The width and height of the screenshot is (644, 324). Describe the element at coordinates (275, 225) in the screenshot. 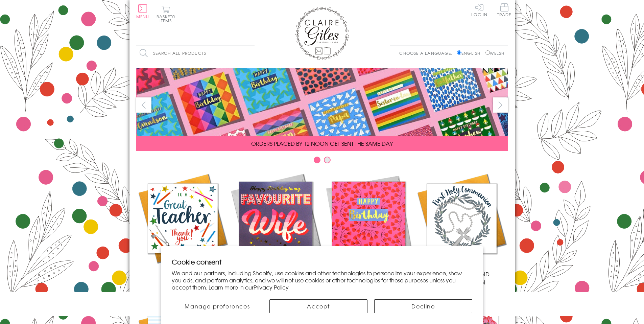

I see `a: New Releases` at that location.